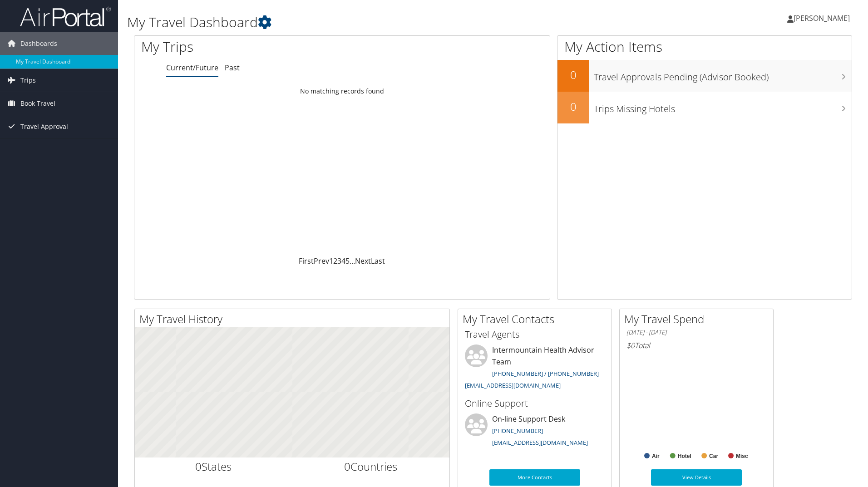 The width and height of the screenshot is (868, 487). Describe the element at coordinates (65, 16) in the screenshot. I see `img: airportal-logo.png` at that location.